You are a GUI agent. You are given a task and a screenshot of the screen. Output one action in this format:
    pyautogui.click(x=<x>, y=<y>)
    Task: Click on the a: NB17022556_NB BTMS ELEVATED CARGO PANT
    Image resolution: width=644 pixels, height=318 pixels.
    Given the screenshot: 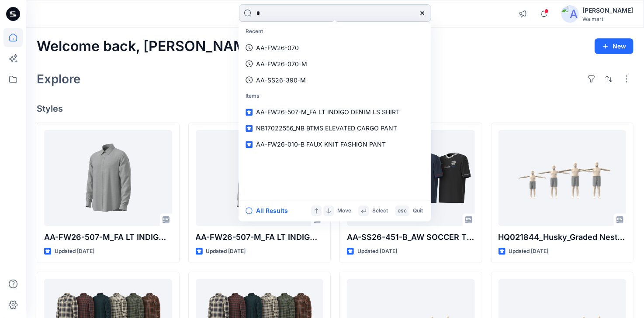 What is the action you would take?
    pyautogui.click(x=334, y=128)
    